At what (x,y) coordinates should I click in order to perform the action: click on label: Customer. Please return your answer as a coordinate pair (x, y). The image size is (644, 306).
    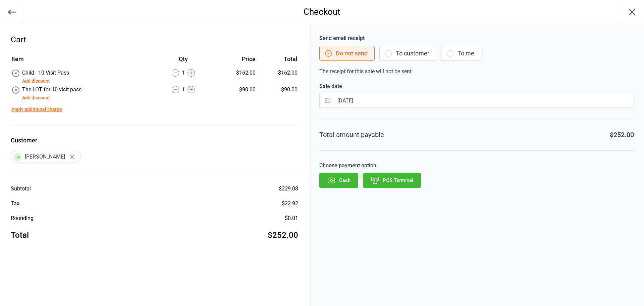
    Looking at the image, I should click on (154, 140).